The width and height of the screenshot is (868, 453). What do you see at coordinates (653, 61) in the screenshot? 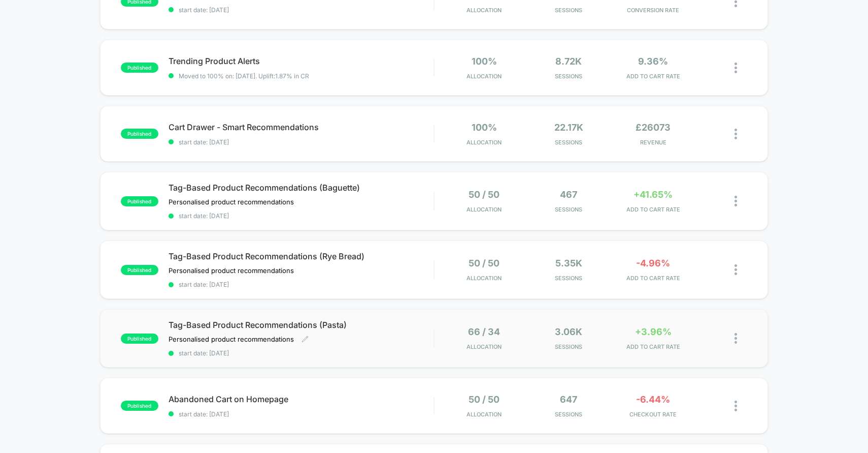
I see `span: 9.36%` at bounding box center [653, 61].